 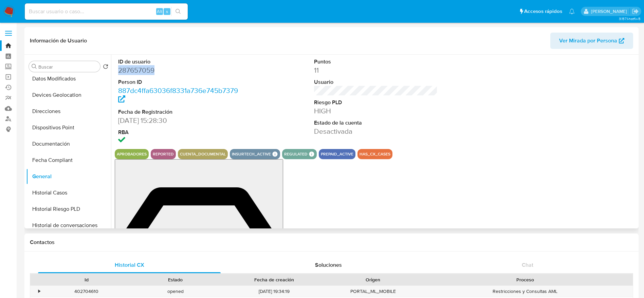 What do you see at coordinates (106, 11) in the screenshot?
I see `input: Buscar usuario o caso...` at bounding box center [106, 11].